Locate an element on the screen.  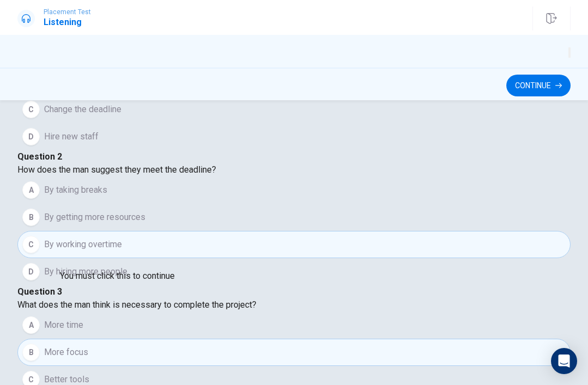
h4: Question 2 is located at coordinates (294, 157).